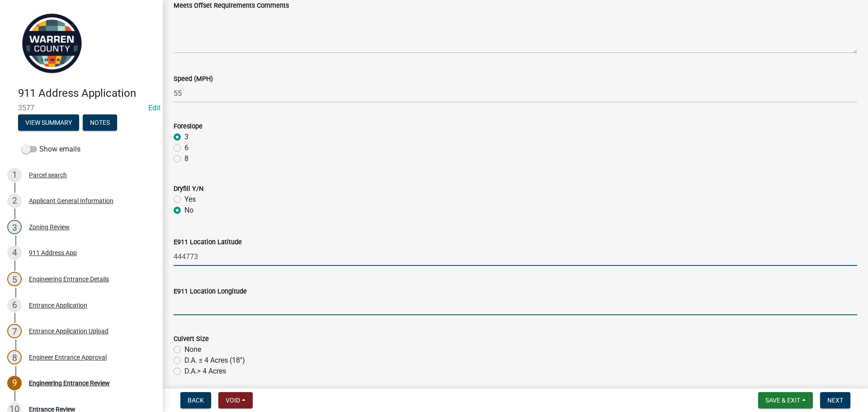 The image size is (868, 412). Describe the element at coordinates (14, 175) in the screenshot. I see `div: 1` at that location.